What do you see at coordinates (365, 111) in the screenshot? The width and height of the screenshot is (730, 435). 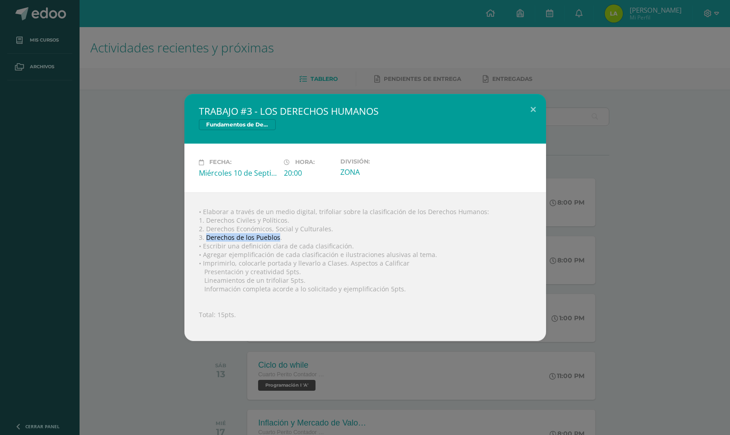 I see `h2: TRABAJO #3 - LOS DERECHOS HUMANOS` at bounding box center [365, 111].